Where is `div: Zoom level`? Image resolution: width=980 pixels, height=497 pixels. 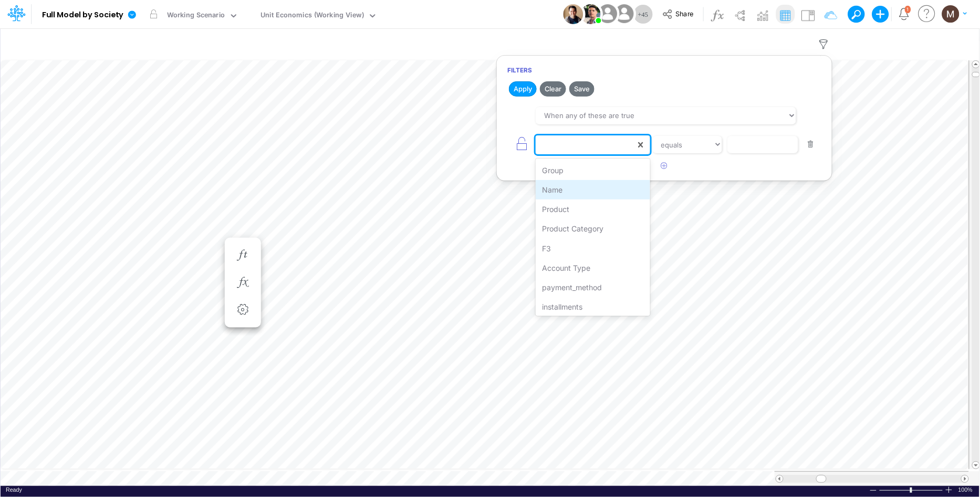 div: Zoom level is located at coordinates (966, 489).